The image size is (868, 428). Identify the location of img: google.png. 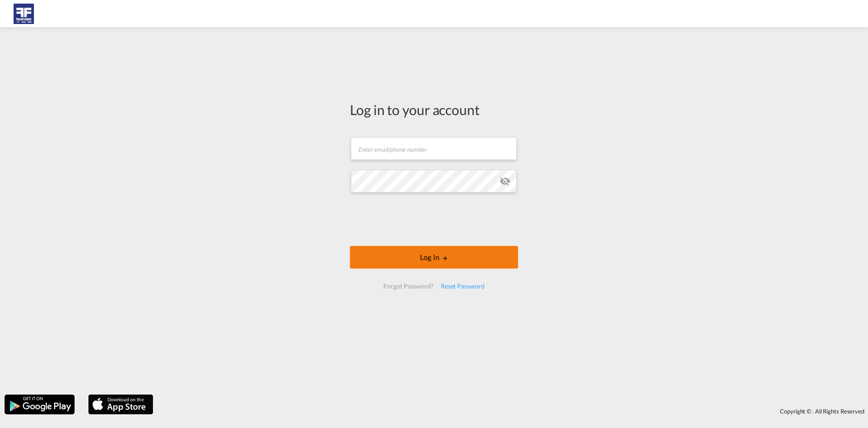
(39, 404).